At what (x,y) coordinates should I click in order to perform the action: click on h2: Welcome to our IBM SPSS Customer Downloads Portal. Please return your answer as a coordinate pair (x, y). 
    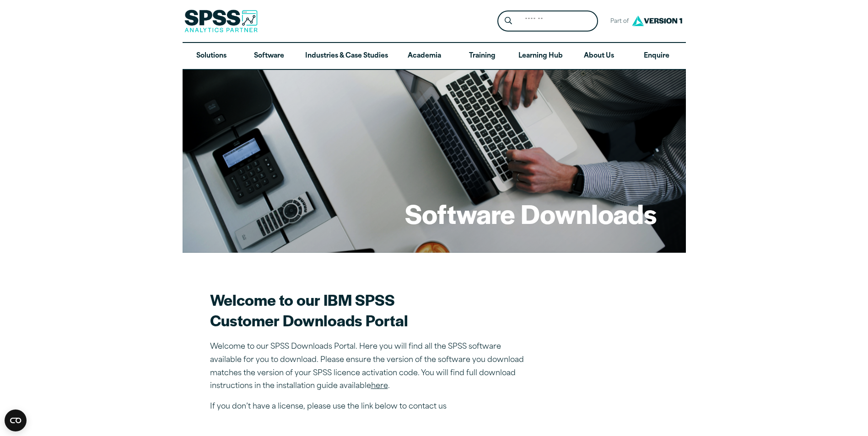
    Looking at the image, I should click on (370, 310).